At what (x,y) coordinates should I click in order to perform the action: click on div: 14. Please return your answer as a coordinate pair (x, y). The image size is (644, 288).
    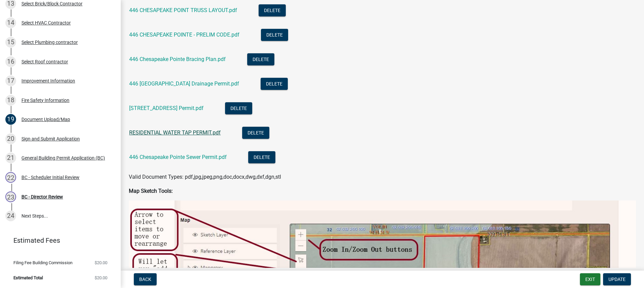
    Looking at the image, I should click on (11, 23).